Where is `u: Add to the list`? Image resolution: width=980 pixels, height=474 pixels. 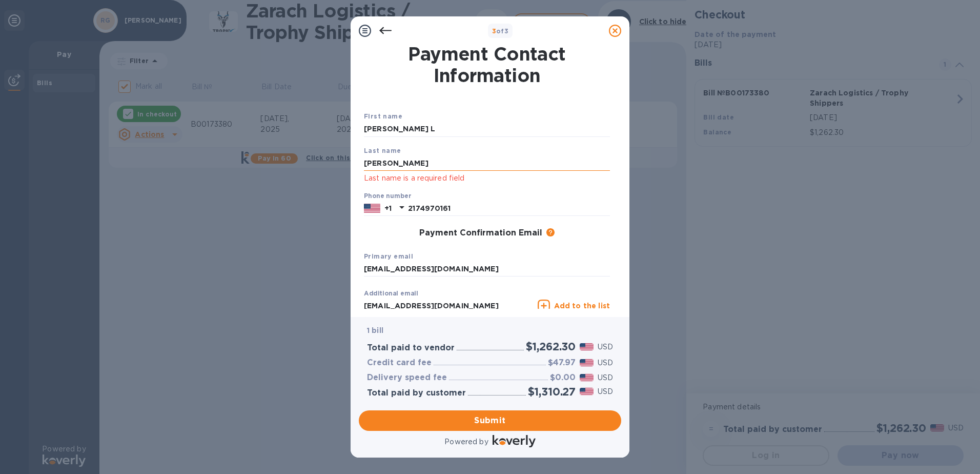
u: Add to the list is located at coordinates (582, 305).